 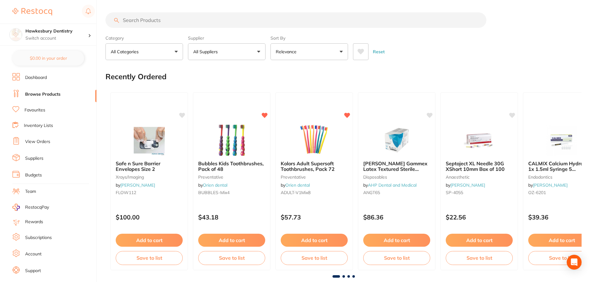 I want to click on img: Restocq Logo, so click(x=32, y=12).